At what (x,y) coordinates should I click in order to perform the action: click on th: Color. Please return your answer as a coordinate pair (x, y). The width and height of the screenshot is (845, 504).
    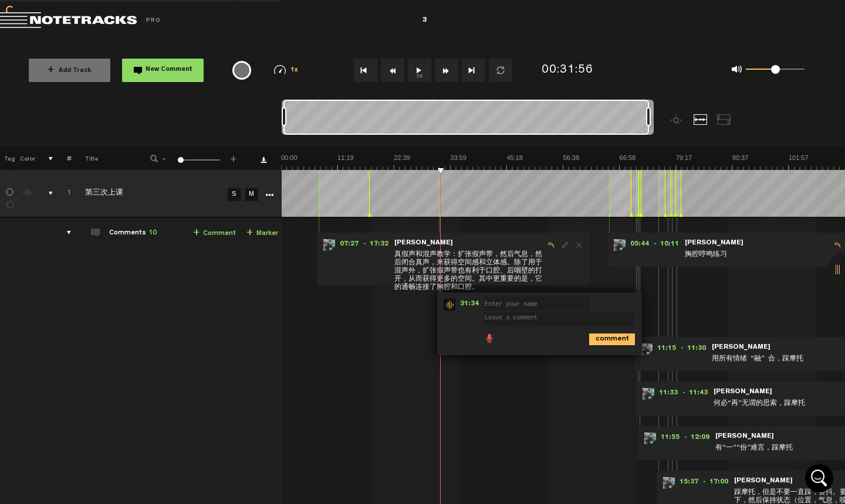
    Looking at the image, I should click on (26, 158).